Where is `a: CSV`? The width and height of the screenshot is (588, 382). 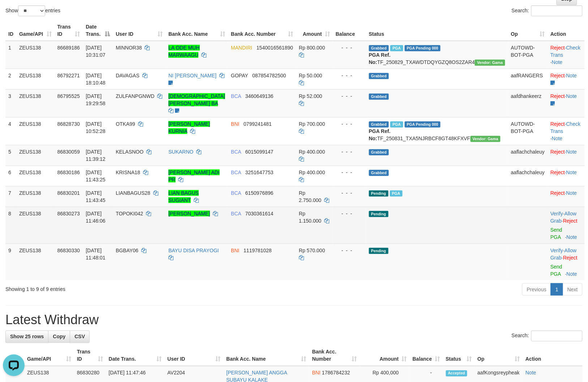 a: CSV is located at coordinates (80, 337).